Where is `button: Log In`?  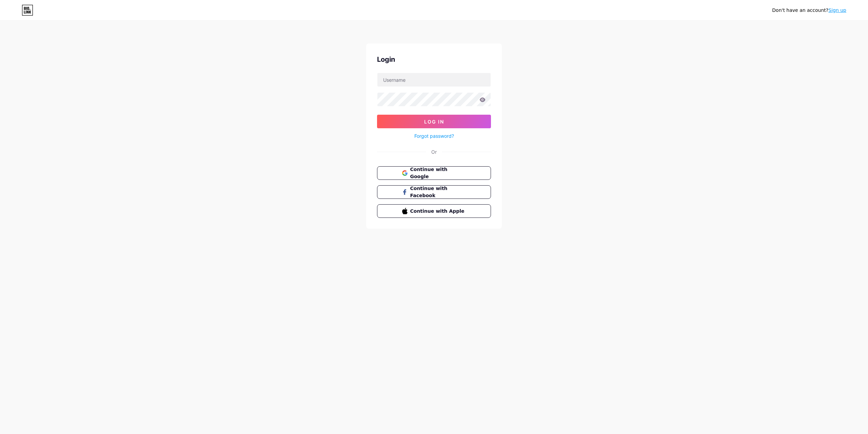 button: Log In is located at coordinates (434, 121).